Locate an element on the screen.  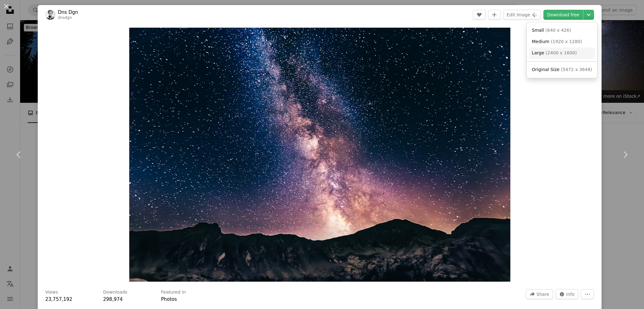
span: ( 640 x 426 ) is located at coordinates (559, 30).